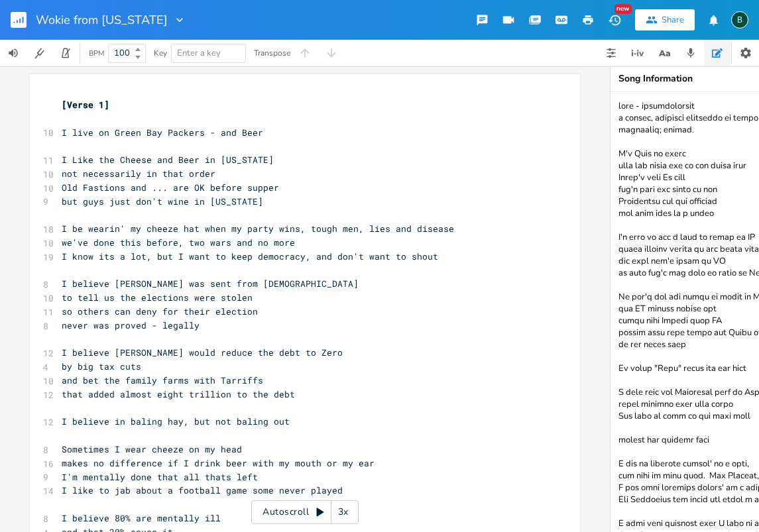  Describe the element at coordinates (101, 366) in the screenshot. I see `span: by big tax cuts` at that location.